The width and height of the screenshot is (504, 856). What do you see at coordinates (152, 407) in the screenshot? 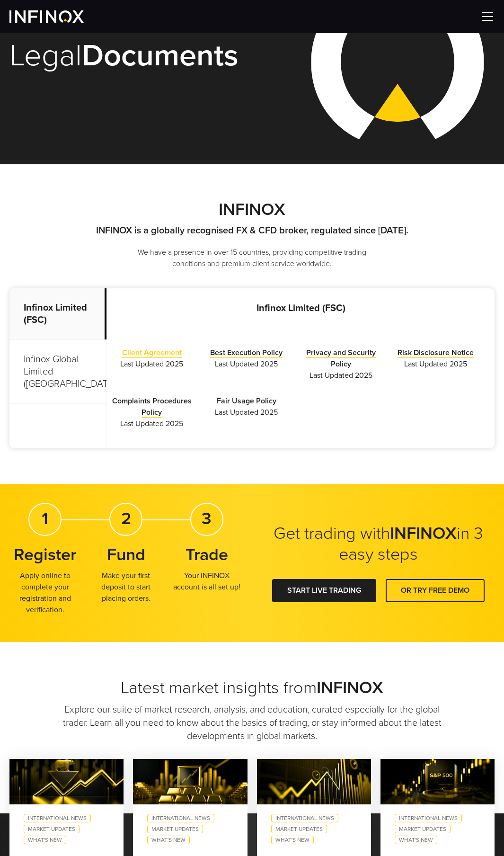
I see `a: Complaints Procedures Policy` at bounding box center [152, 407].